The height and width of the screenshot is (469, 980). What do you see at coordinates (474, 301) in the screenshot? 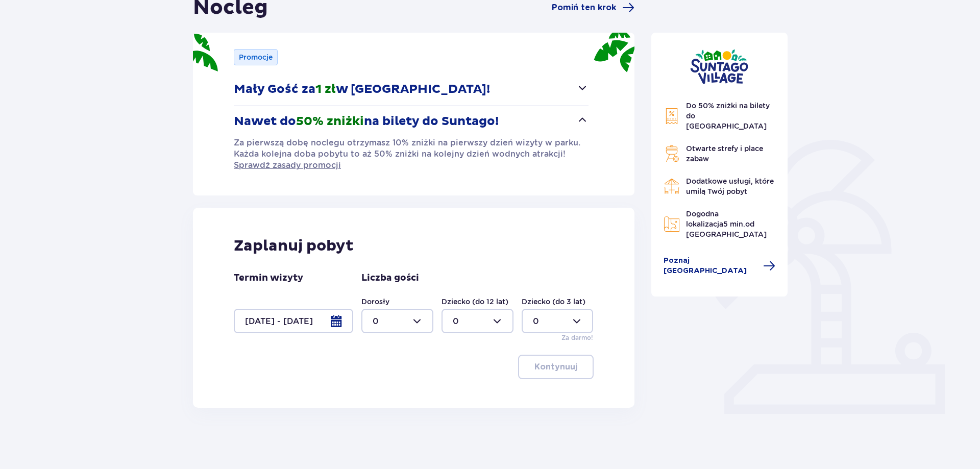
I see `label: Dziecko (do 12 lat)` at bounding box center [474, 301].